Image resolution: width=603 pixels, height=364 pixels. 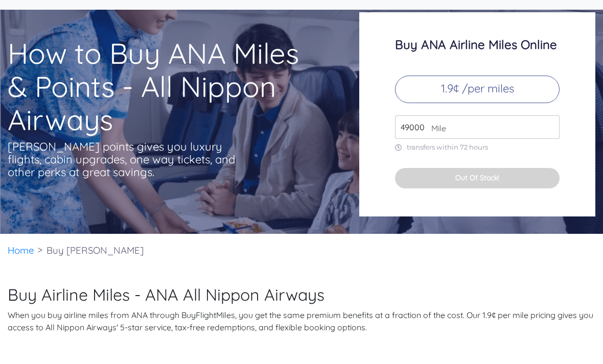 I want to click on a: Home, so click(x=21, y=250).